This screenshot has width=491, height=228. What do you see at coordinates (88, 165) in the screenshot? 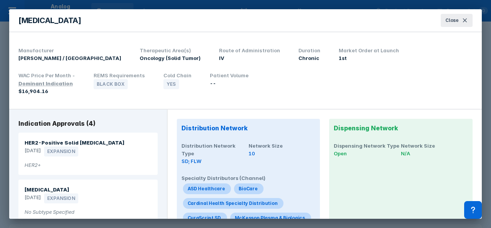
I see `div: HER2+` at bounding box center [88, 165].